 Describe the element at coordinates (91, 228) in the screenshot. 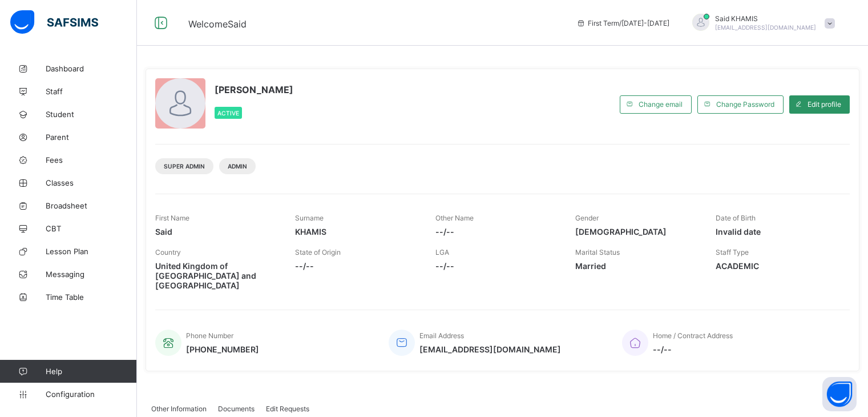

I see `span: CBT` at that location.